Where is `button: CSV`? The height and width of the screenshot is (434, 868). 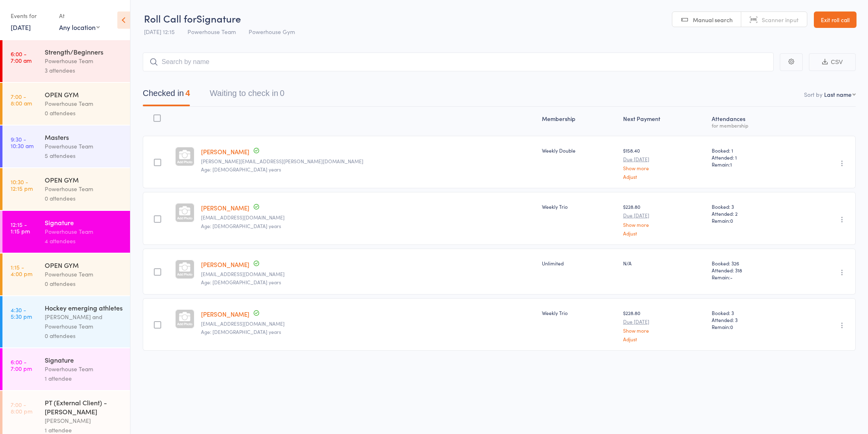
button: CSV is located at coordinates (832, 62).